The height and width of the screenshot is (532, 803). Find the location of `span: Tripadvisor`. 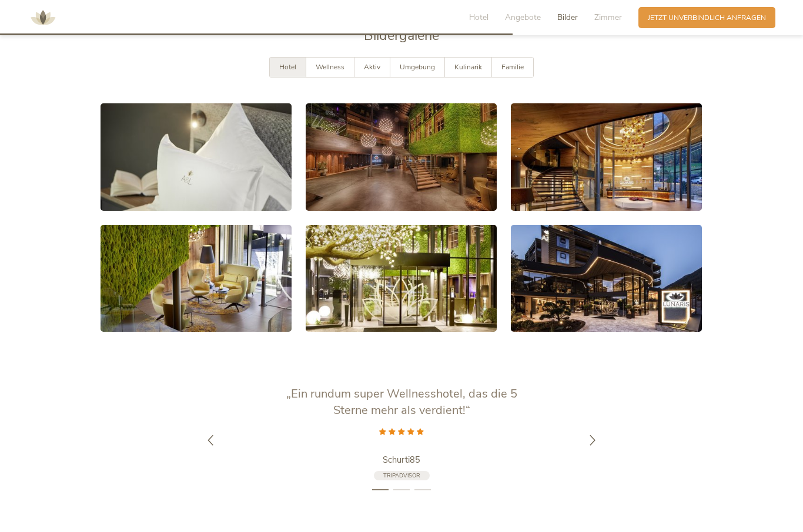

span: Tripadvisor is located at coordinates (402, 475).